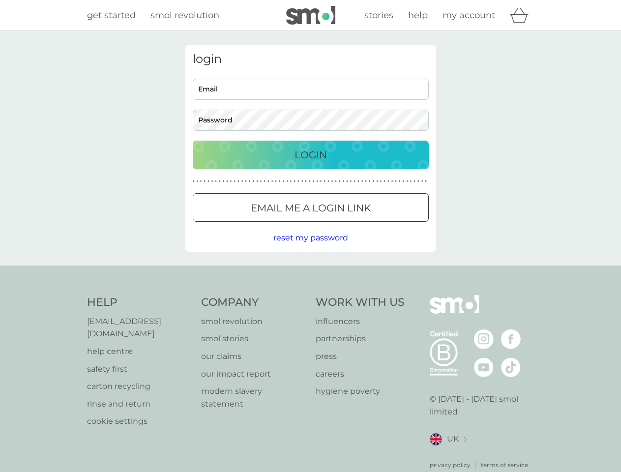  I want to click on a: partnerships, so click(360, 339).